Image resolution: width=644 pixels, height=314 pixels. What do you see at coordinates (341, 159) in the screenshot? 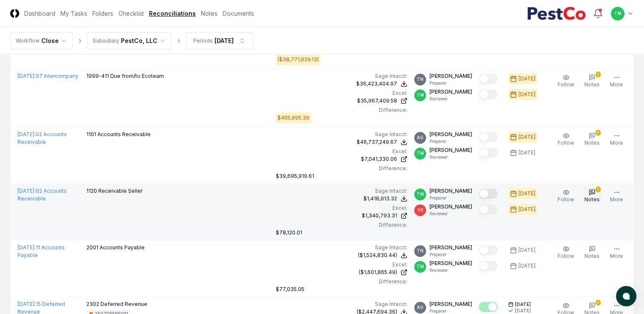
I see `a: $7,041,330.06` at bounding box center [341, 159].